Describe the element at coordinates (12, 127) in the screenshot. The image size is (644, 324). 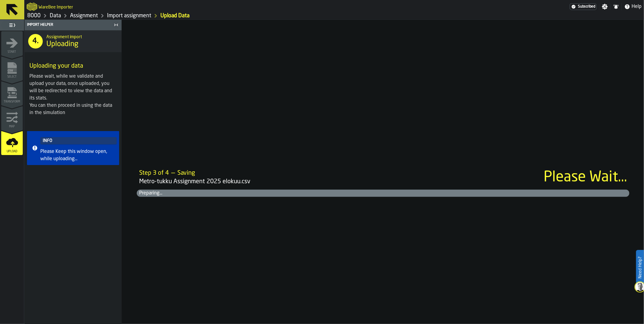
I see `span: Map` at that location.